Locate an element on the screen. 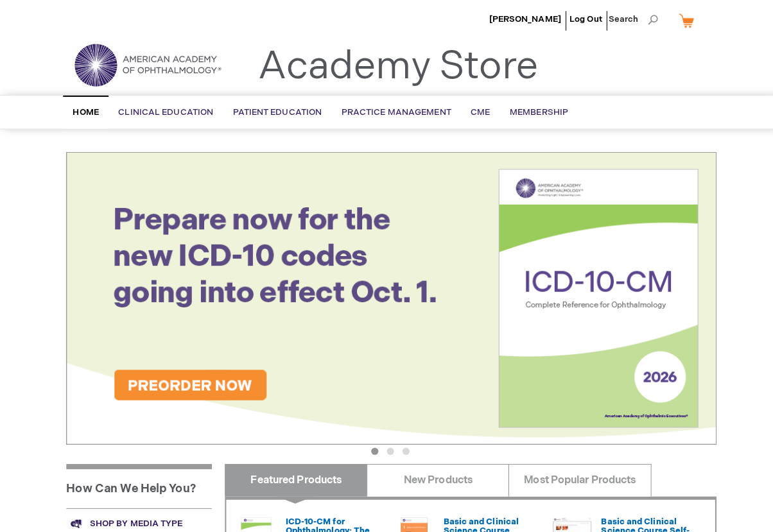 Image resolution: width=773 pixels, height=532 pixels. span: Home is located at coordinates (85, 111).